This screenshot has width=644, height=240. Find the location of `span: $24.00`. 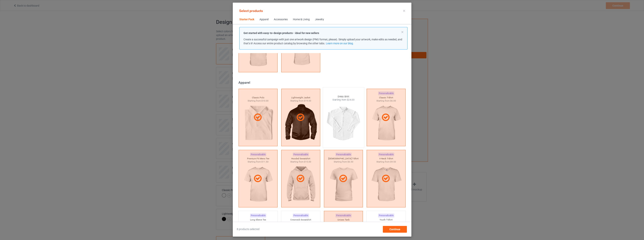

span: $24.00 is located at coordinates (350, 100).